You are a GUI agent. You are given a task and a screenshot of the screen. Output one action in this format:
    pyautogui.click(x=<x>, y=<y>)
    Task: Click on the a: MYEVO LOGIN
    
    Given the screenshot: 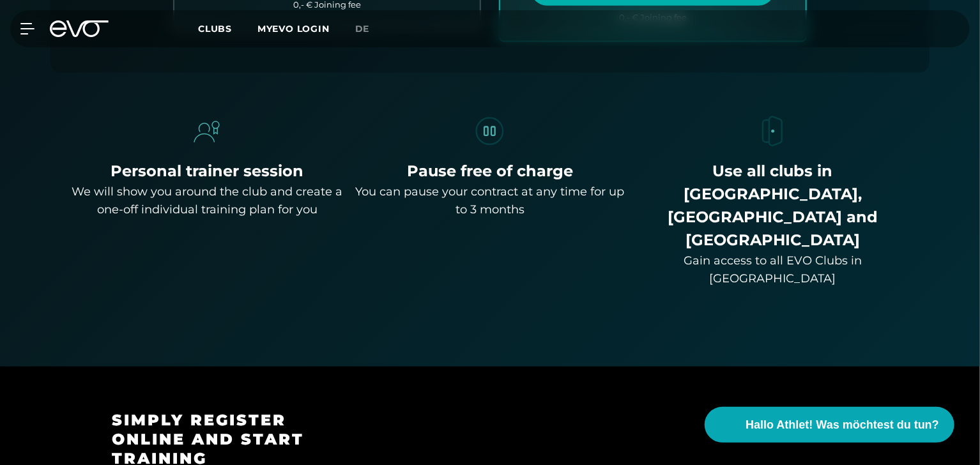 What is the action you would take?
    pyautogui.click(x=294, y=29)
    